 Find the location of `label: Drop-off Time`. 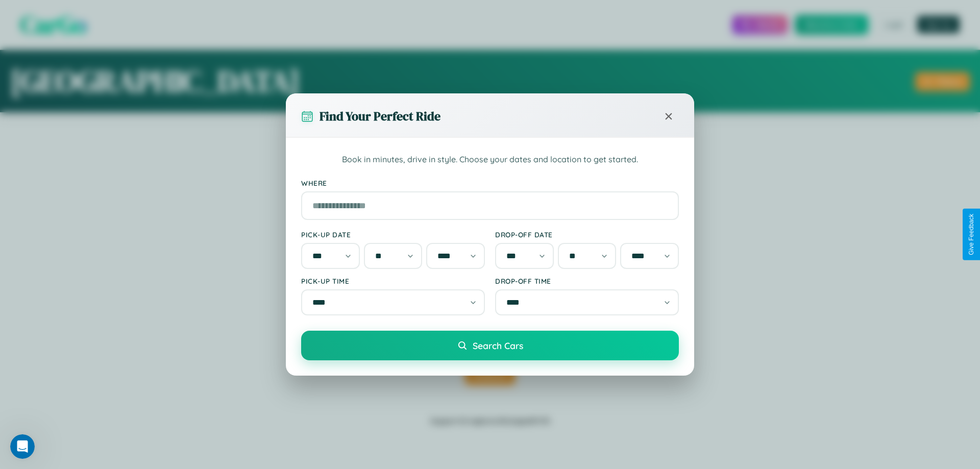

label: Drop-off Time is located at coordinates (587, 281).